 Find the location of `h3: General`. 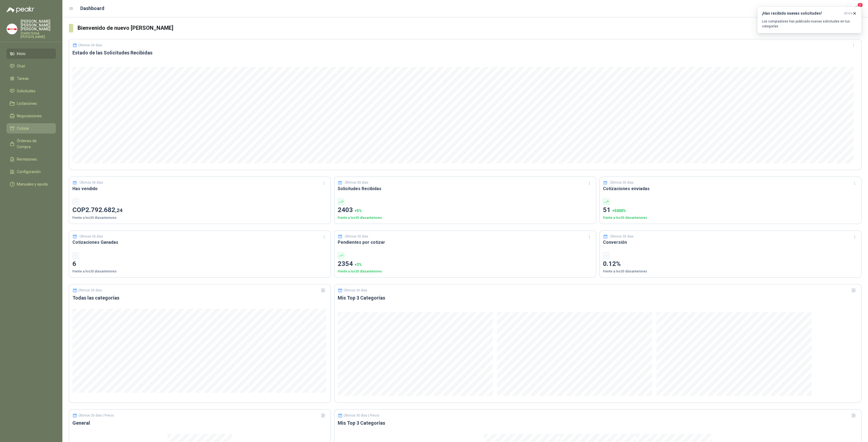

h3: General is located at coordinates (200, 423).